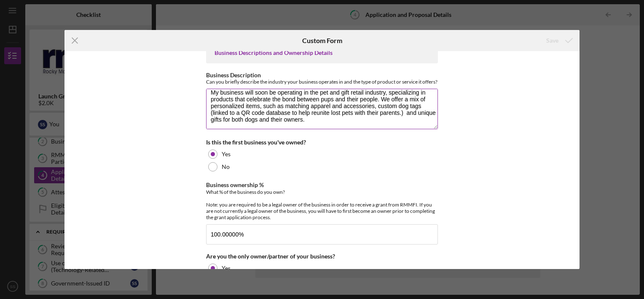 This screenshot has height=299, width=644. What do you see at coordinates (322, 109) in the screenshot?
I see `textarea: My business will soon be operating in the pet and gift retail industry, specializing in products ...` at bounding box center [322, 109].